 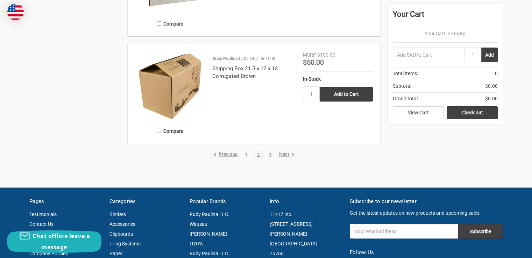 What do you see at coordinates (61, 242) in the screenshot?
I see `span: Chat offline leave a message` at bounding box center [61, 242].